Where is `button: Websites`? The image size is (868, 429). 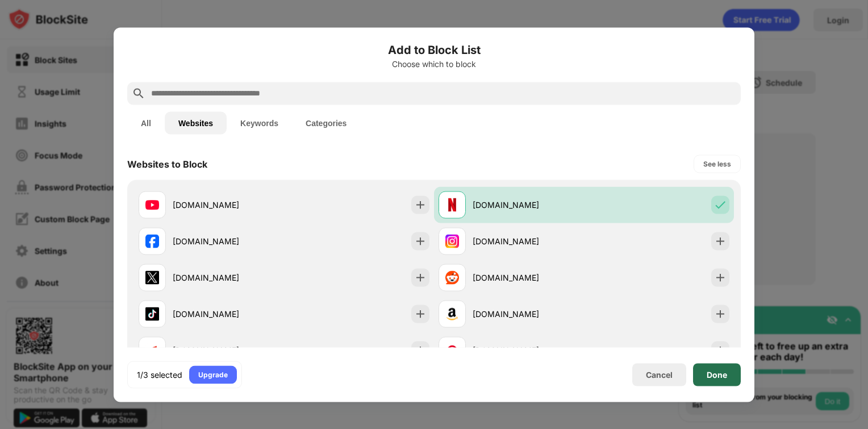 button: Websites is located at coordinates (195, 122).